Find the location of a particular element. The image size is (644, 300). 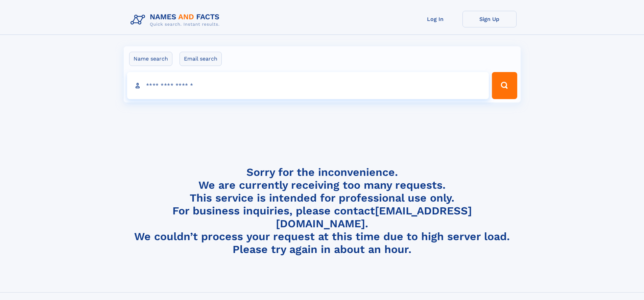

h4: Sorry for the inconvenience. We are currently receiving too many requests. This service is intend... is located at coordinates (322, 211).